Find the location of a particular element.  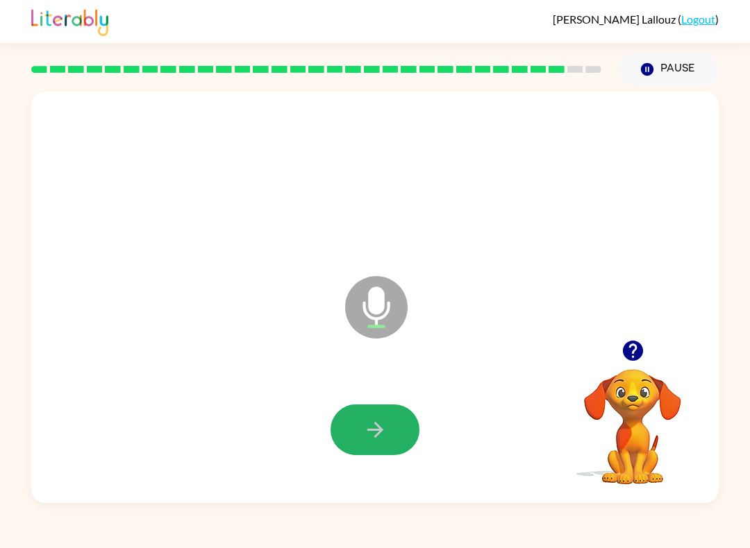

img: Literably is located at coordinates (69, 21).